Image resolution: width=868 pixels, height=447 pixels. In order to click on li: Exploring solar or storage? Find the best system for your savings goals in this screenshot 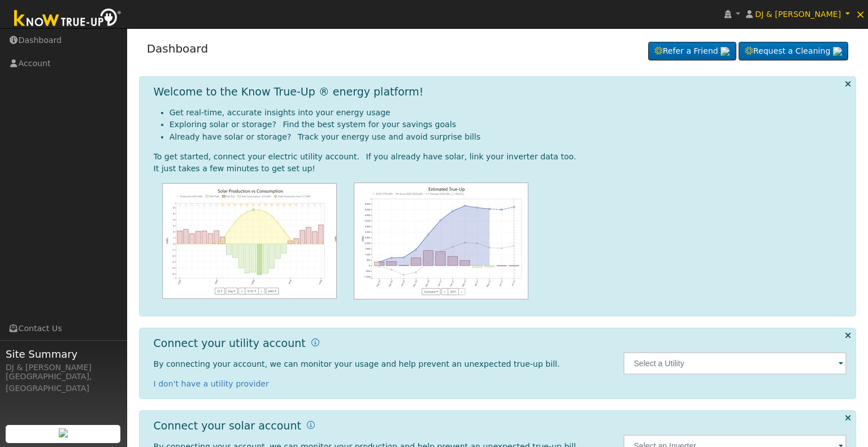, I will do `click(508, 125)`.